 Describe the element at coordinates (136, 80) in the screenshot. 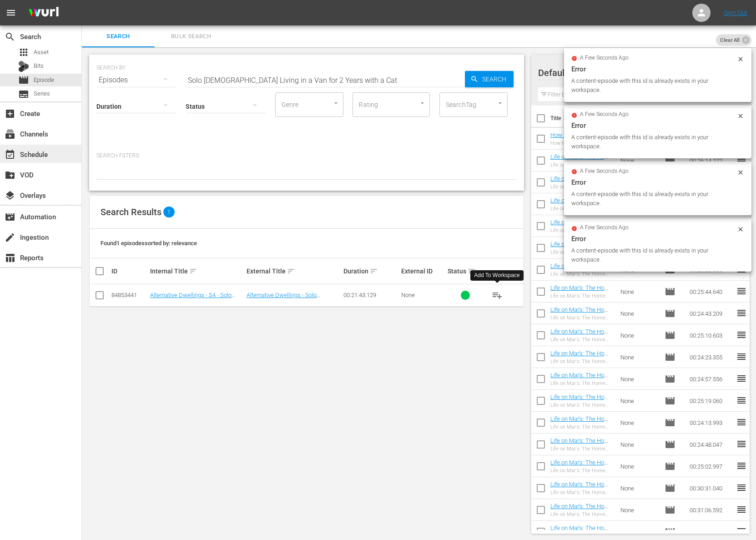

I see `div: Episodes` at that location.